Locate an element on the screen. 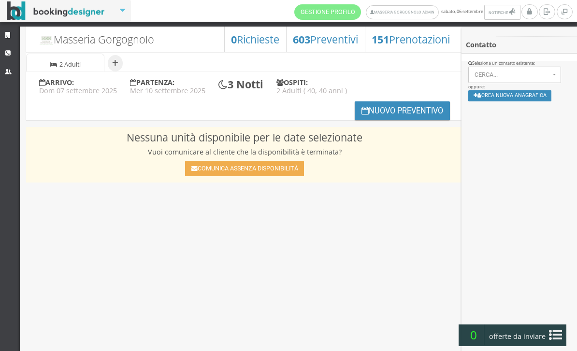 This screenshot has height=351, width=577. img: BookingDesigner.com is located at coordinates (56, 11).